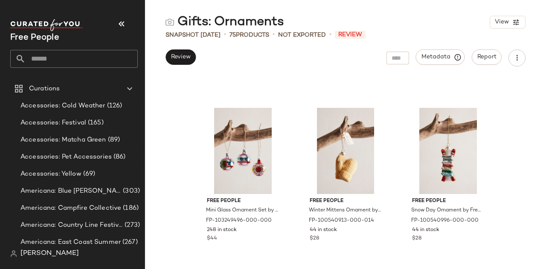 Image resolution: width=546 pixels, height=269 pixels. Describe the element at coordinates (486, 57) in the screenshot. I see `span: Report` at that location.